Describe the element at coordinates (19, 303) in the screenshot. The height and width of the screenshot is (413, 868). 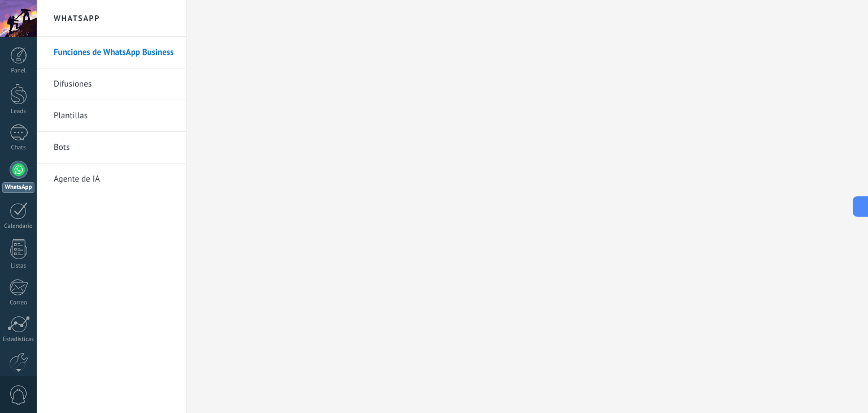
I see `div: Correo` at that location.